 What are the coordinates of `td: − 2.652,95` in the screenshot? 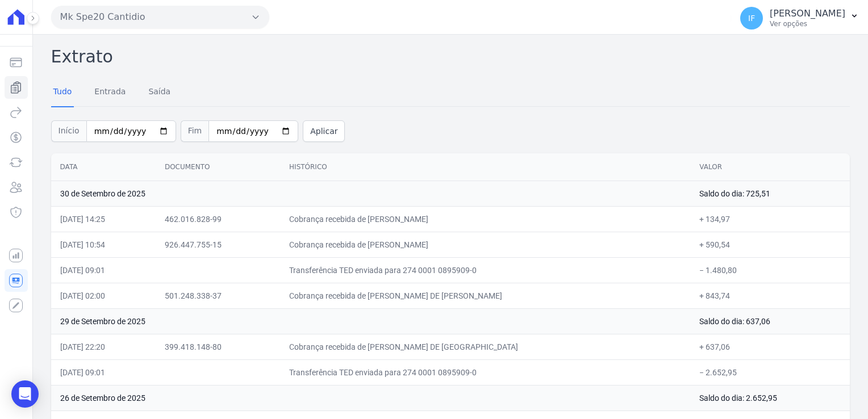 It's located at (769, 371).